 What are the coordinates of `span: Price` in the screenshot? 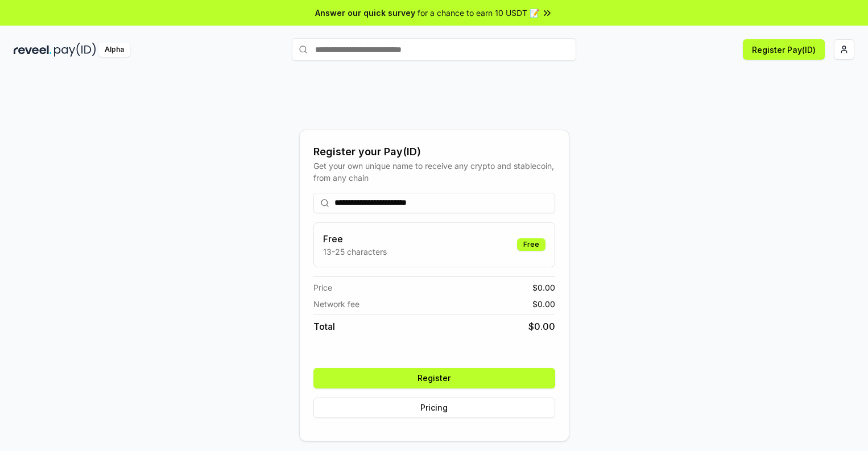 It's located at (323, 287).